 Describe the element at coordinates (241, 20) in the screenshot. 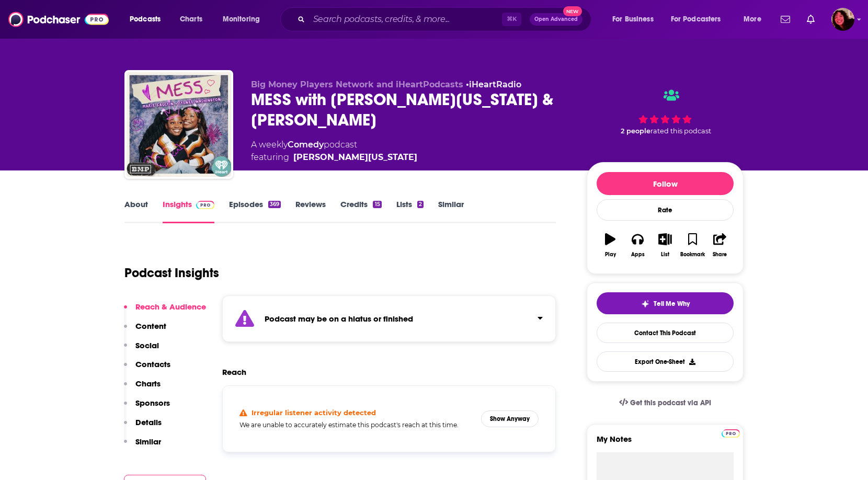

I see `span: Monitoring` at that location.